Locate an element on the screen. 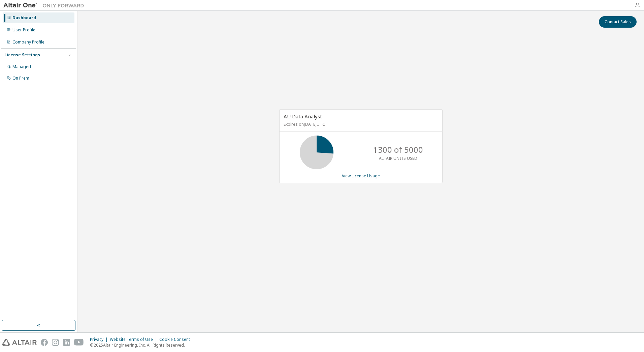  p: 1300 of 5000 is located at coordinates (398, 150).